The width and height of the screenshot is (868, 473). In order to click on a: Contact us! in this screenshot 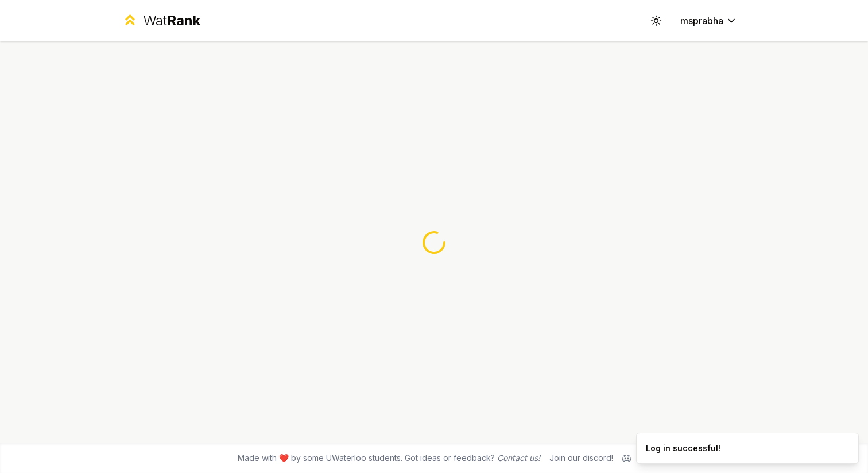, I will do `click(519, 457)`.